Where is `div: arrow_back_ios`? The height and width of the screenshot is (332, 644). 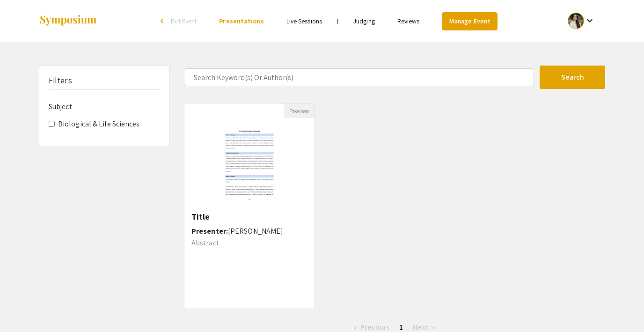
div: arrow_back_ios is located at coordinates (163, 21).